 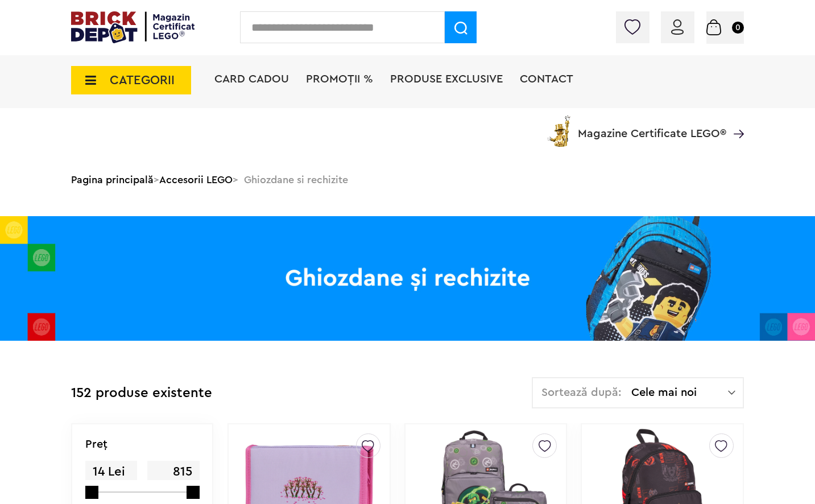 I want to click on span: Magazine Certificate LEGO®, so click(x=652, y=126).